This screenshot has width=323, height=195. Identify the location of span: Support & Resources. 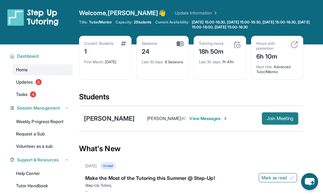
(38, 160).